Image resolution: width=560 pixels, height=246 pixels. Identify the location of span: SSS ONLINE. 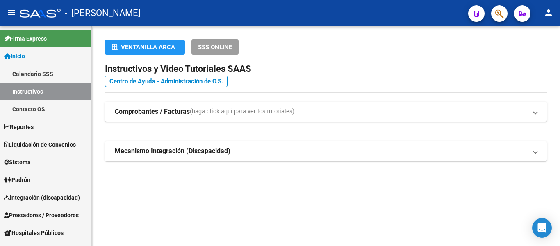
(215, 47).